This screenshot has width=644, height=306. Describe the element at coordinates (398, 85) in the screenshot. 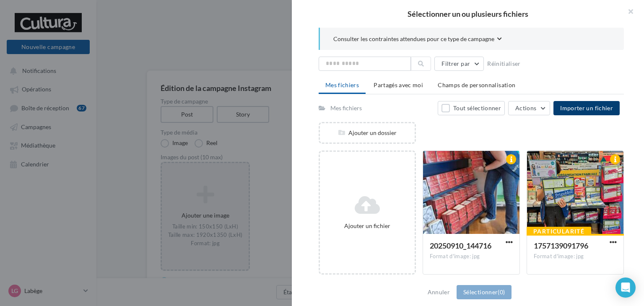

I see `span: Partagés avec moi` at that location.